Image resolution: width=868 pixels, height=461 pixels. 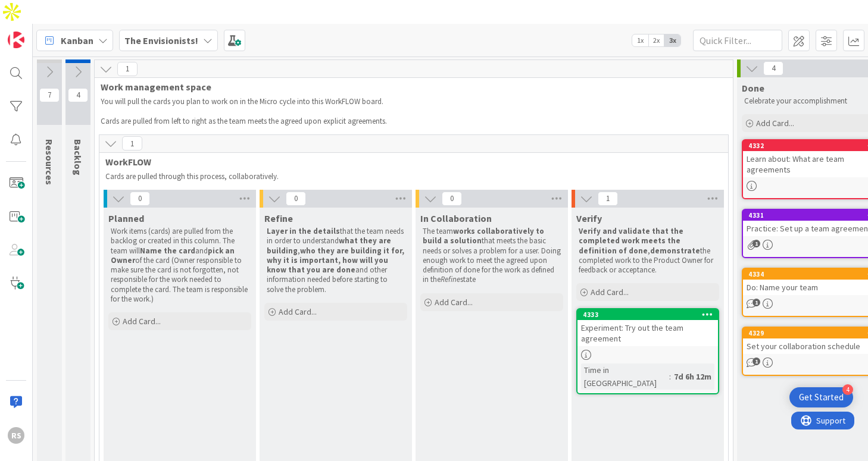 What do you see at coordinates (77, 41) in the screenshot?
I see `span: Kanban` at bounding box center [77, 41].